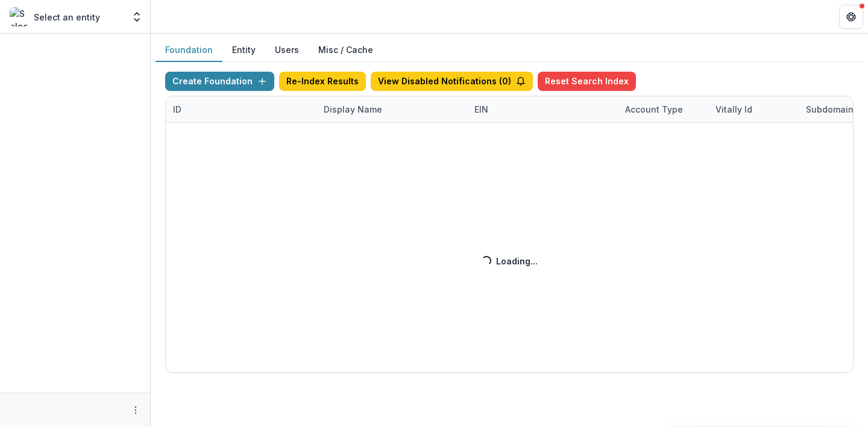 Image resolution: width=868 pixels, height=427 pixels. What do you see at coordinates (287, 50) in the screenshot?
I see `button: Users` at bounding box center [287, 50].